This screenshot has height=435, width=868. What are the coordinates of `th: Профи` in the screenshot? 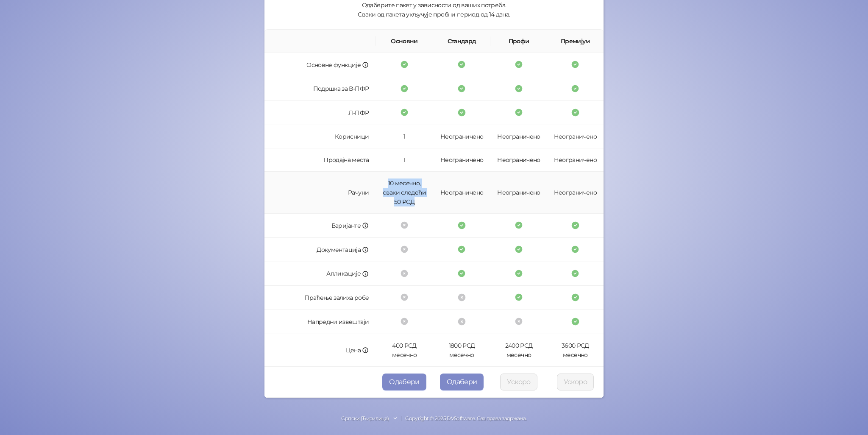 It's located at (518, 41).